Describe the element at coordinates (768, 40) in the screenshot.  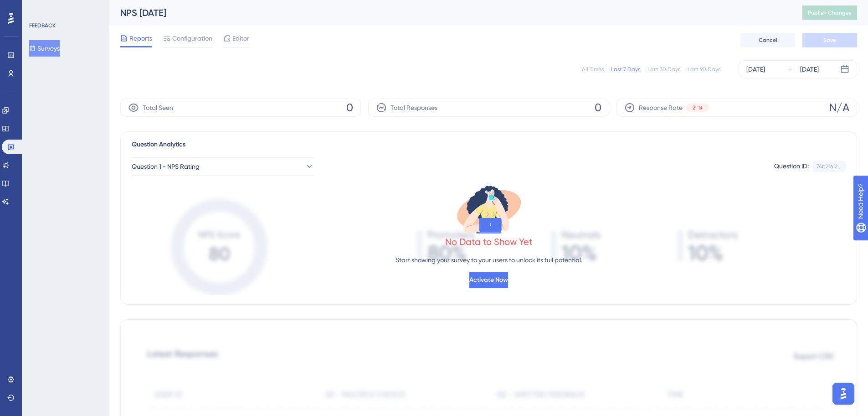
I see `button: Cancel` at that location.